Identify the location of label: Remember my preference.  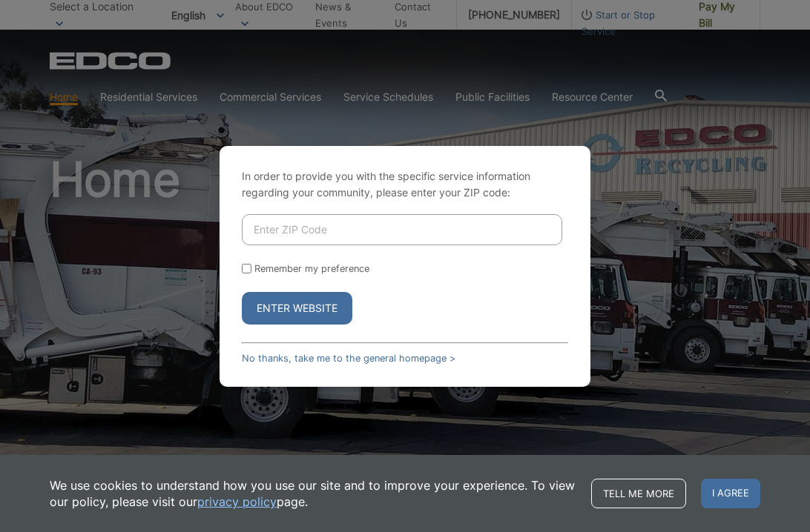
(311, 269).